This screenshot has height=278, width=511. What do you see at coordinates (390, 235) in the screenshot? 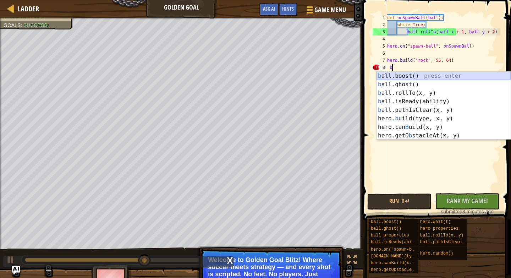
I see `span: ball properties` at bounding box center [390, 235].